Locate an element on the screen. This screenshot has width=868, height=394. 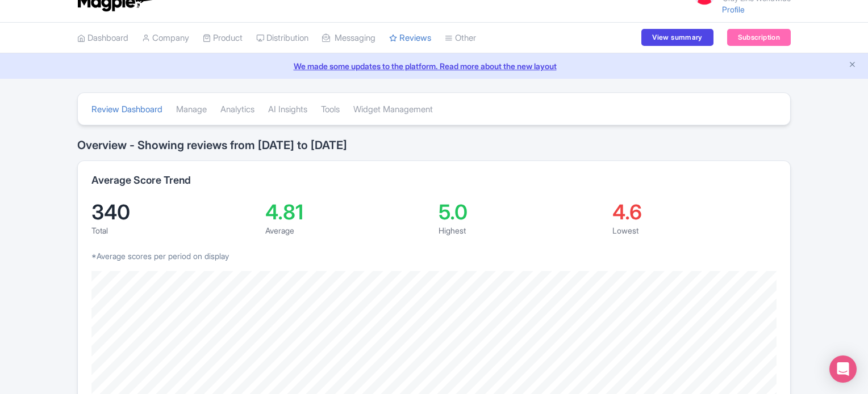
a: Distribution is located at coordinates (282, 38).